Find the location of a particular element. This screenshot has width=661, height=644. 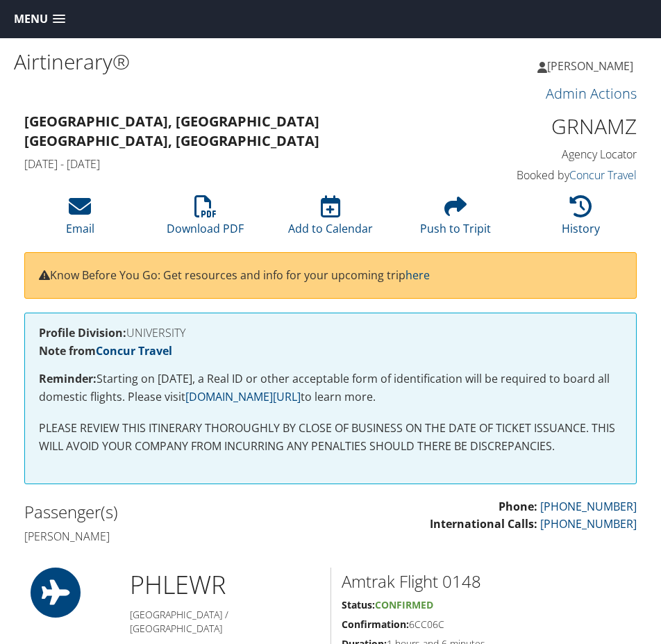

strong: Reminder: is located at coordinates (67, 379).